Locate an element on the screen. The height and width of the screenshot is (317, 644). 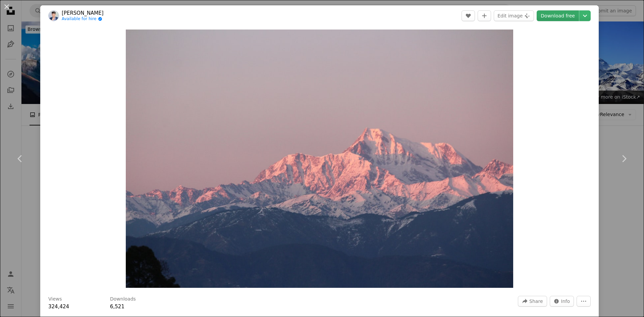
button: More Actions is located at coordinates (583, 302).